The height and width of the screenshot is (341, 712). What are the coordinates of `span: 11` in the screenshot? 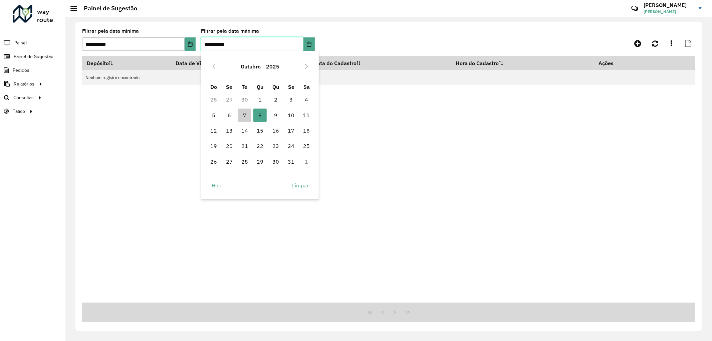 It's located at (307, 115).